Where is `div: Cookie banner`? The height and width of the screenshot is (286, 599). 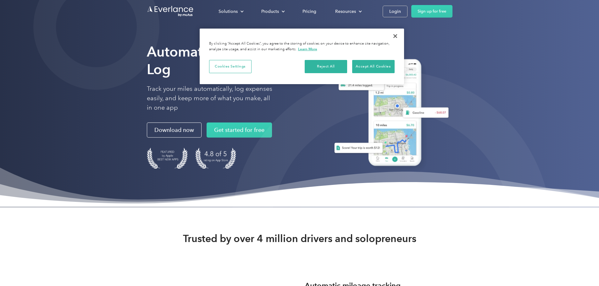
div: Cookie banner is located at coordinates (302, 56).